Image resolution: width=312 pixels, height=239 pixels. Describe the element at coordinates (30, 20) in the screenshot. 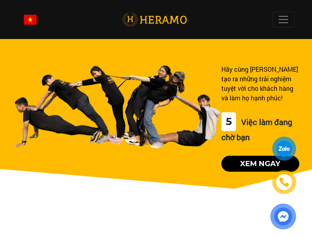

I see `img: vn-flag.png` at that location.